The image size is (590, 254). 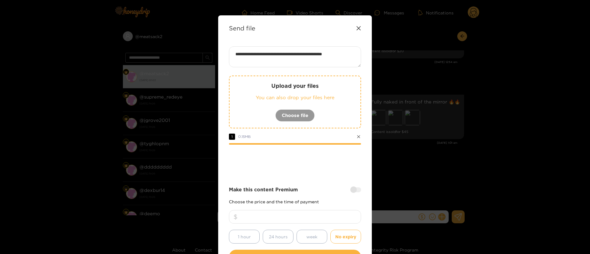 I want to click on button: Choose file, so click(x=295, y=115).